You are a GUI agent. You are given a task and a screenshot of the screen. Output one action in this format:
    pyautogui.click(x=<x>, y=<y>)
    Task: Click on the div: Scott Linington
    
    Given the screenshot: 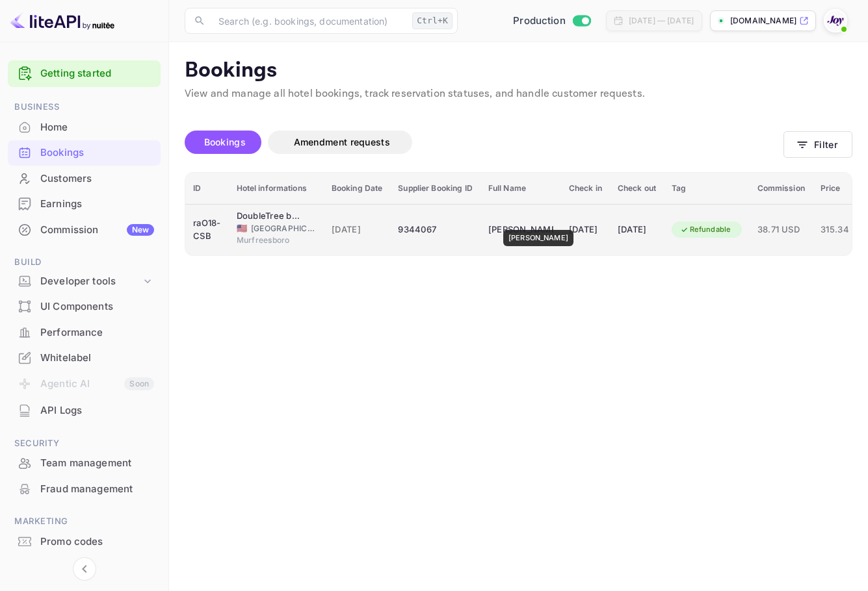 What is the action you would take?
    pyautogui.click(x=521, y=230)
    